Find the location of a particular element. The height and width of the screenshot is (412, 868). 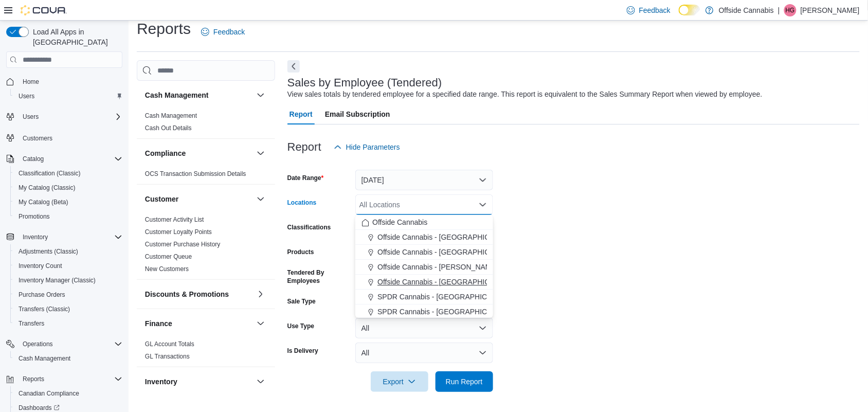

span: Adjustments (Classic) is located at coordinates (49, 252).